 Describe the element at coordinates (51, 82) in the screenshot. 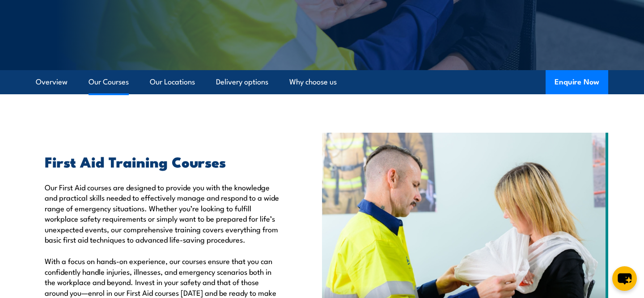

I see `a: Overview` at that location.